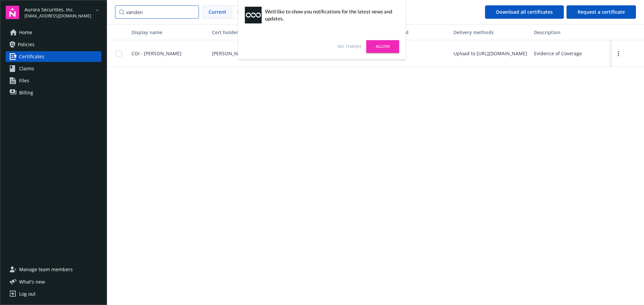 The image size is (644, 305). I want to click on span: Aurora Securities, Inc., so click(57, 9).